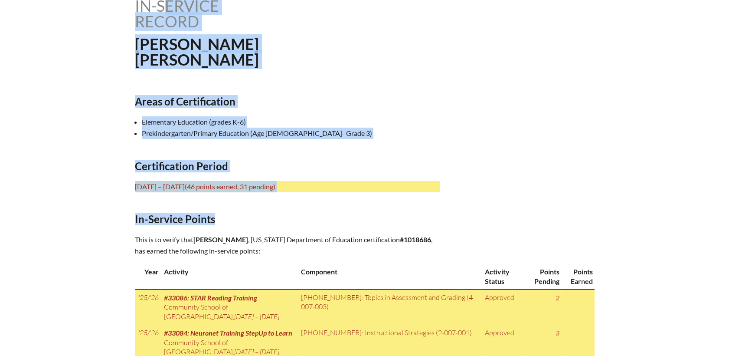 The image size is (729, 356). What do you see at coordinates (577, 276) in the screenshot?
I see `th: Points Earned` at bounding box center [577, 276].